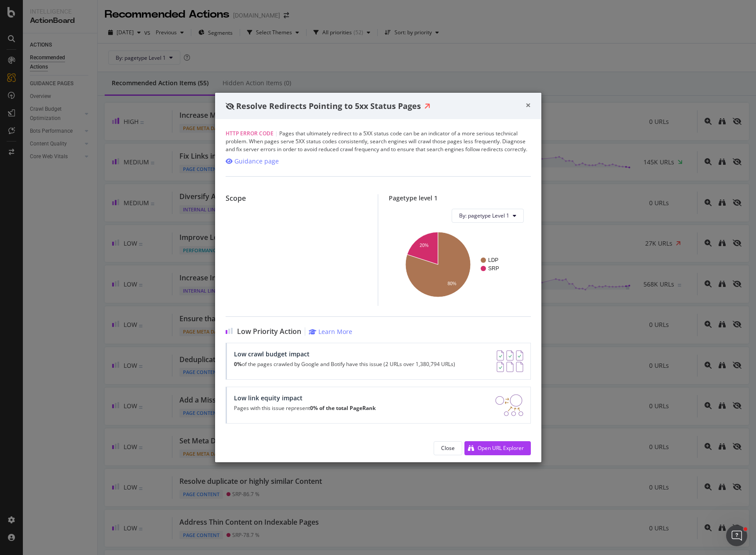 The height and width of the screenshot is (555, 756). What do you see at coordinates (256, 161) in the screenshot?
I see `div: Guidance page` at bounding box center [256, 161].